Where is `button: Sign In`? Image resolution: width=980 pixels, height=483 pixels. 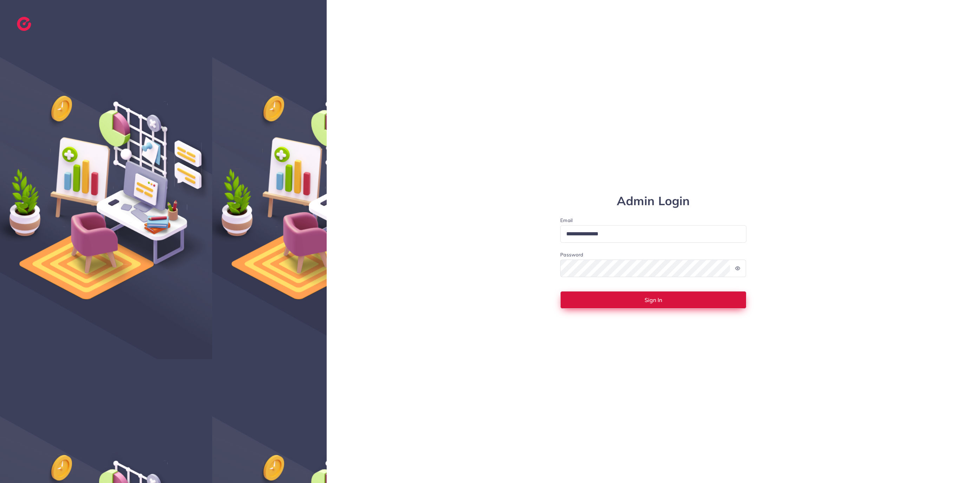
button: Sign In is located at coordinates (654, 300).